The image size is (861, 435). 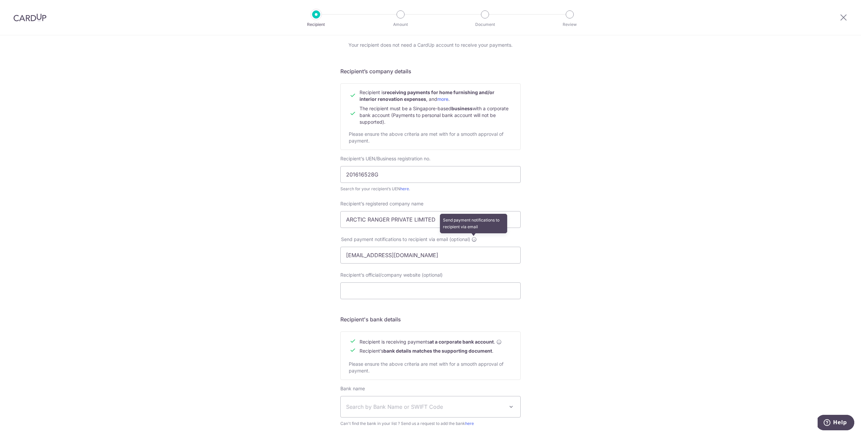 I want to click on p: Recipient, so click(x=316, y=25).